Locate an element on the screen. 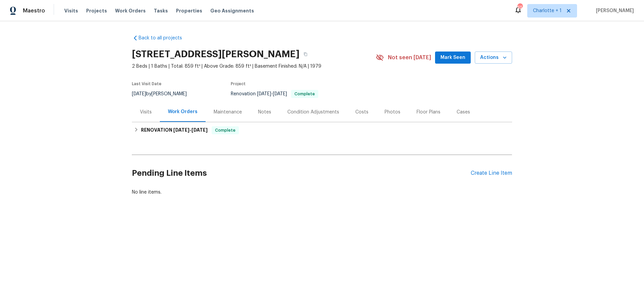 The image size is (644, 300). span: Maestro is located at coordinates (34, 11).